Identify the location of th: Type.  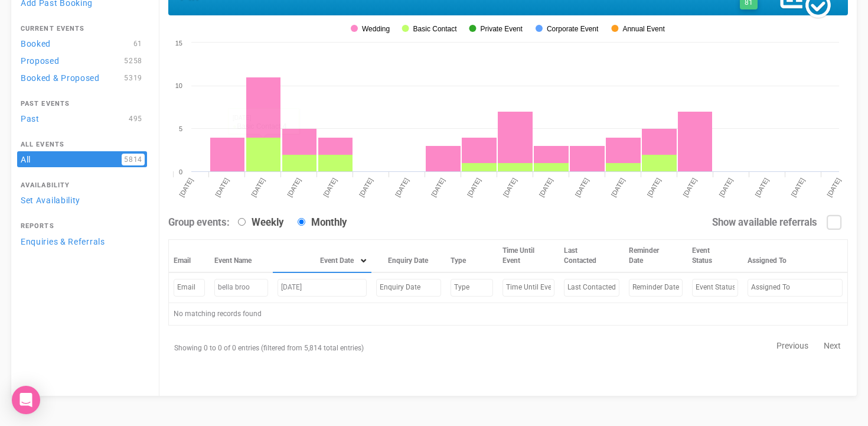
(472, 256).